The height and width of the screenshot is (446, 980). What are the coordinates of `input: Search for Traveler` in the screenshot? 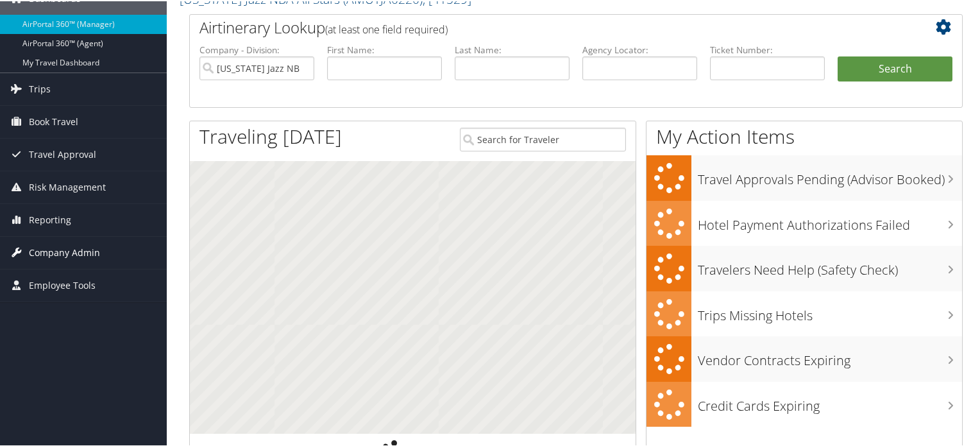 It's located at (543, 138).